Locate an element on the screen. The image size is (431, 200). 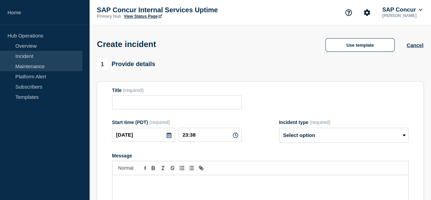
div: Start time (PDT) is located at coordinates (177, 122).